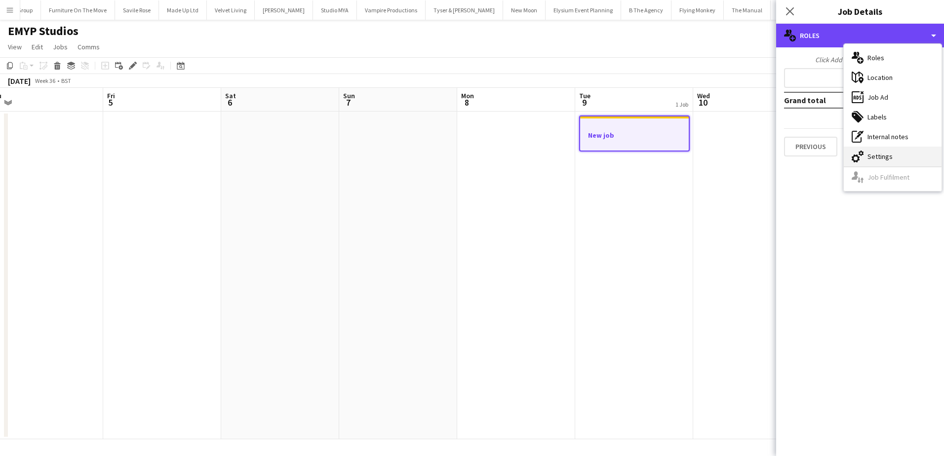  I want to click on button: The Manual, so click(747, 10).